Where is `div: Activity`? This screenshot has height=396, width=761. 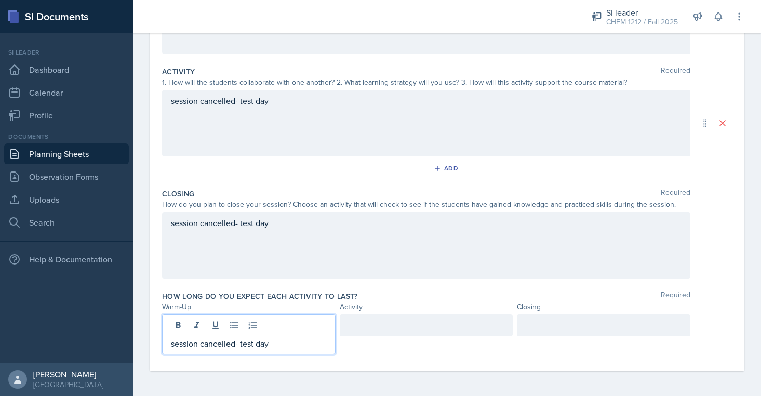
div: Activity is located at coordinates (426, 306).